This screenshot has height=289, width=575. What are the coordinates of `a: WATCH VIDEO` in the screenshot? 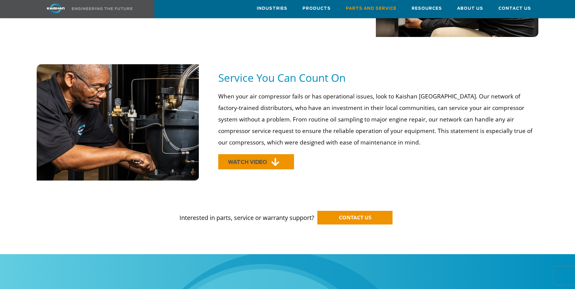 It's located at (256, 162).